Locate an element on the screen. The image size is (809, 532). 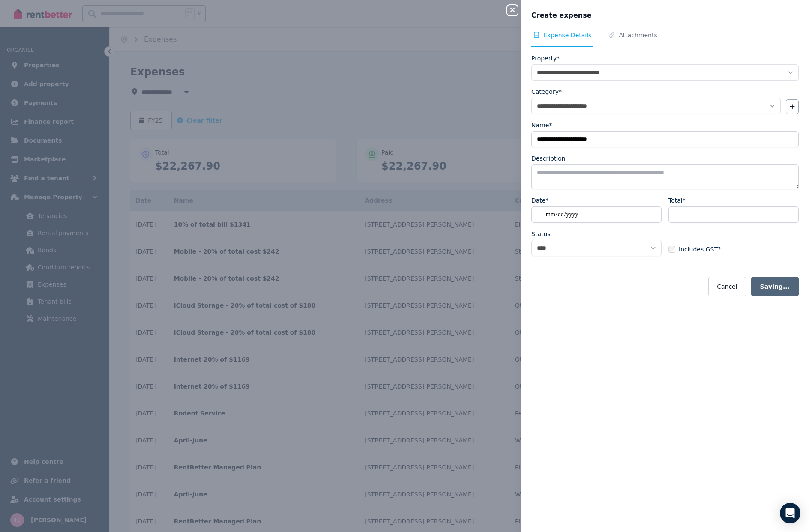
label: Total* is located at coordinates (677, 200).